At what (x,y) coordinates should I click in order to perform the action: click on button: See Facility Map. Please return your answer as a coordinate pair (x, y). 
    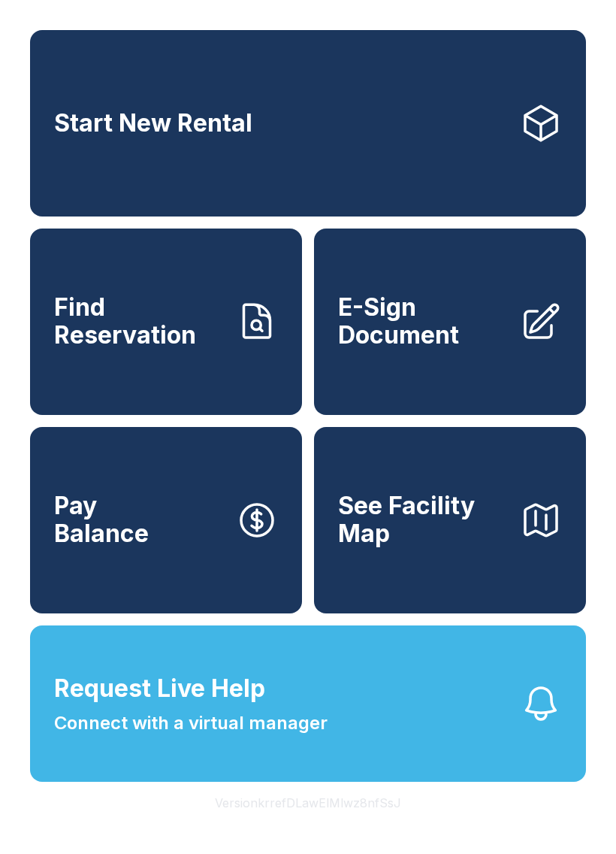
    Looking at the image, I should click on (450, 520).